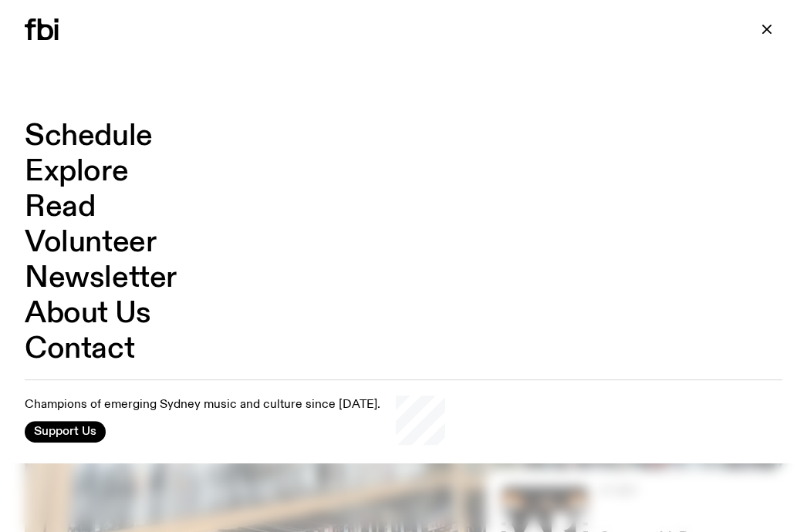 The image size is (807, 532). What do you see at coordinates (65, 432) in the screenshot?
I see `button: Support Us` at bounding box center [65, 432].